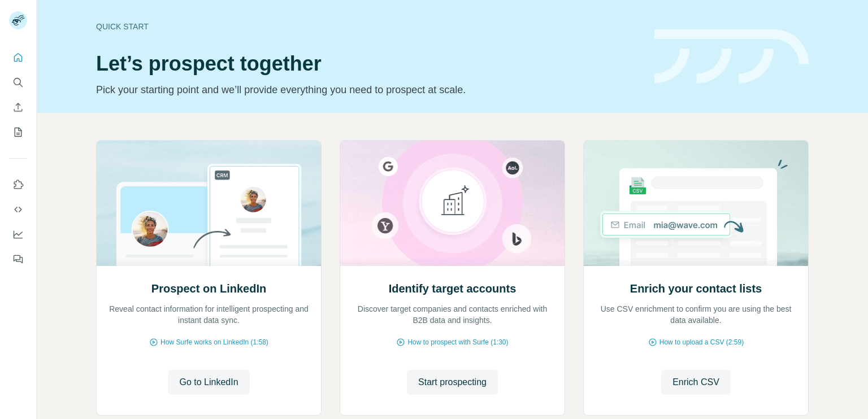  I want to click on img: Identify target accounts, so click(452, 203).